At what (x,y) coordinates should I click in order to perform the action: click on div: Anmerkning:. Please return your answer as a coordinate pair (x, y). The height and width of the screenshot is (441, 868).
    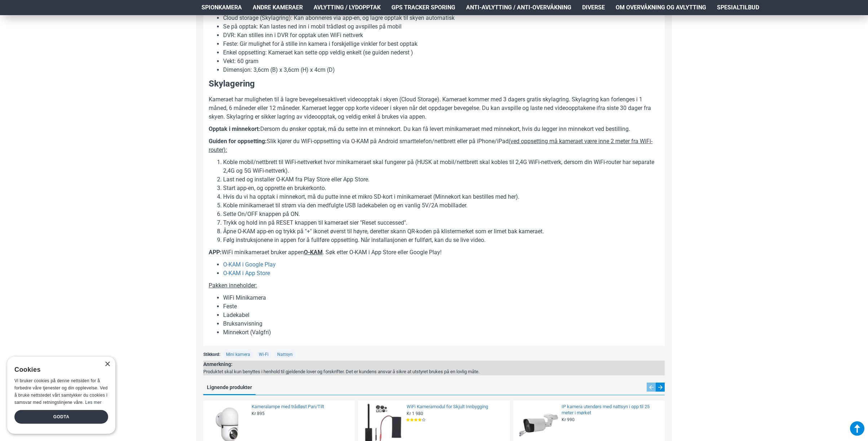
    Looking at the image, I should click on (342, 364).